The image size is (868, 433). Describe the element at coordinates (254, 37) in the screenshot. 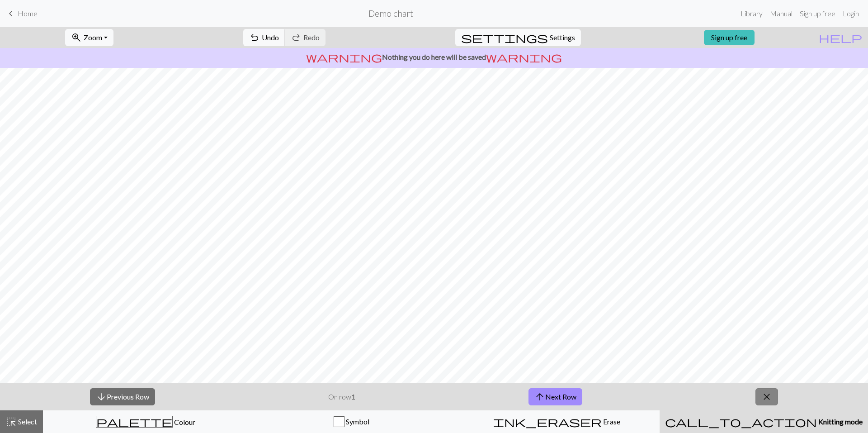

I see `span: undo` at that location.